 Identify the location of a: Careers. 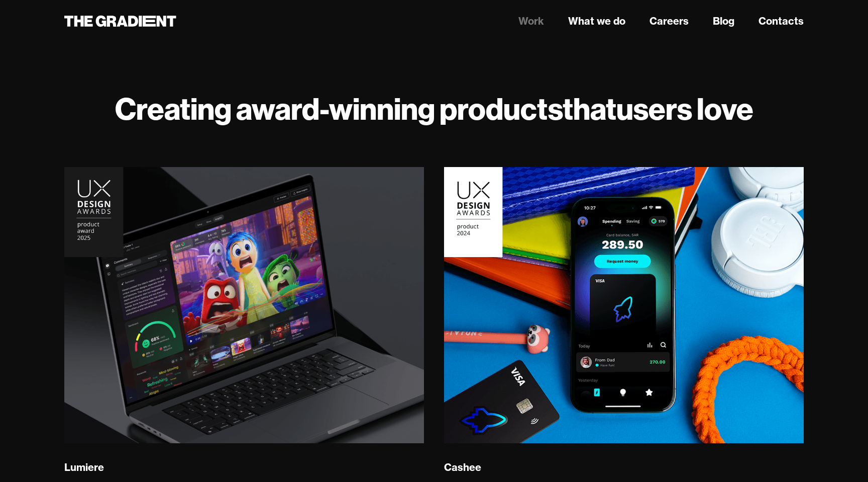
(669, 21).